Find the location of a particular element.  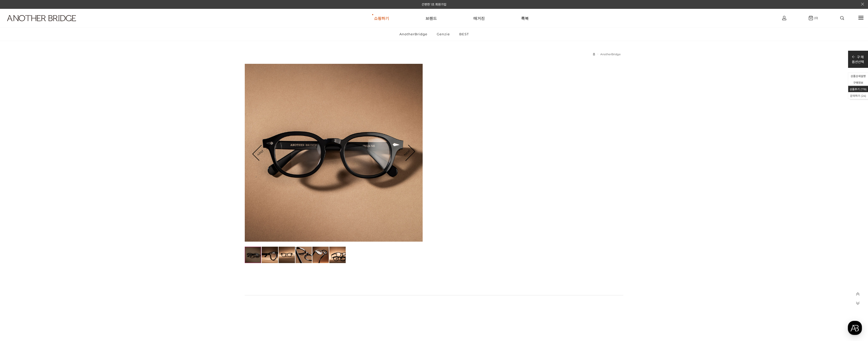

a: 룩북 is located at coordinates (525, 18).